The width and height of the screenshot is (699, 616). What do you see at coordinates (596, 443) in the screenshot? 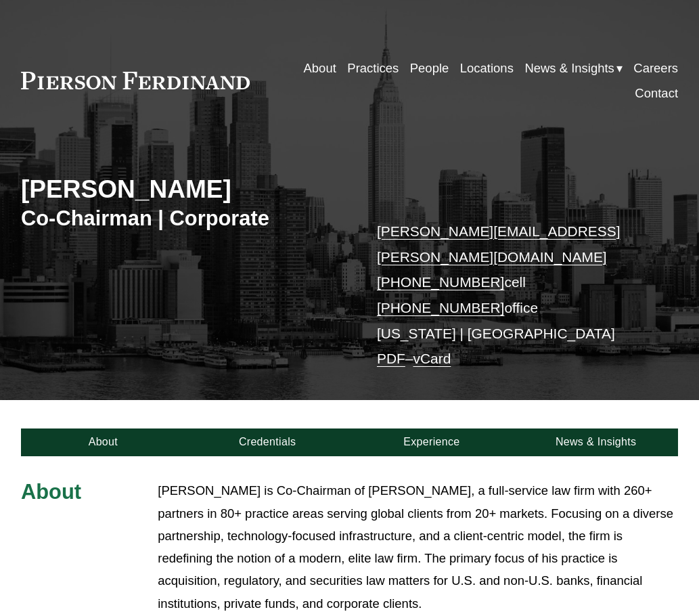
I see `a: News & Insights` at bounding box center [596, 443].